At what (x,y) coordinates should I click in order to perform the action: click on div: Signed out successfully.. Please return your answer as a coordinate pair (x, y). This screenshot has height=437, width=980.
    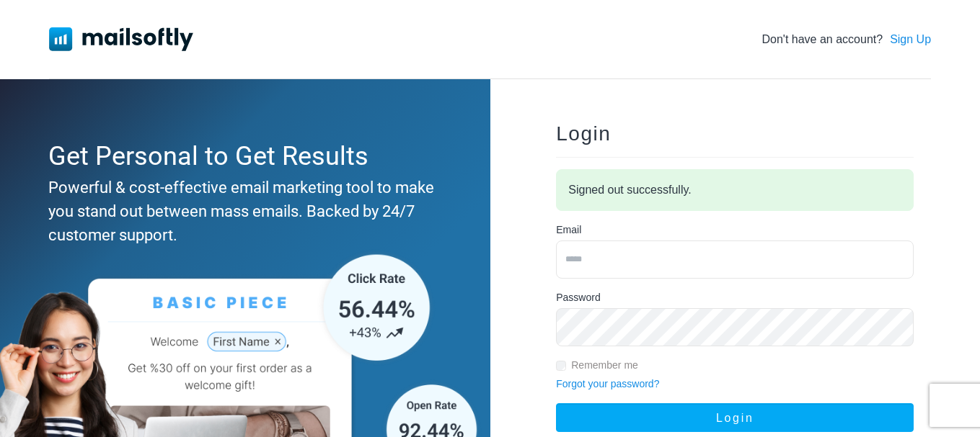
    Looking at the image, I should click on (734, 191).